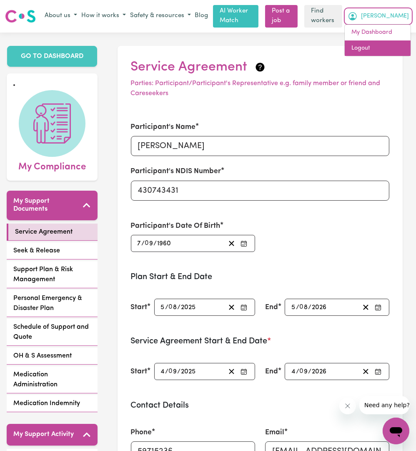  What do you see at coordinates (378, 16) in the screenshot?
I see `button: My Account` at bounding box center [378, 16].